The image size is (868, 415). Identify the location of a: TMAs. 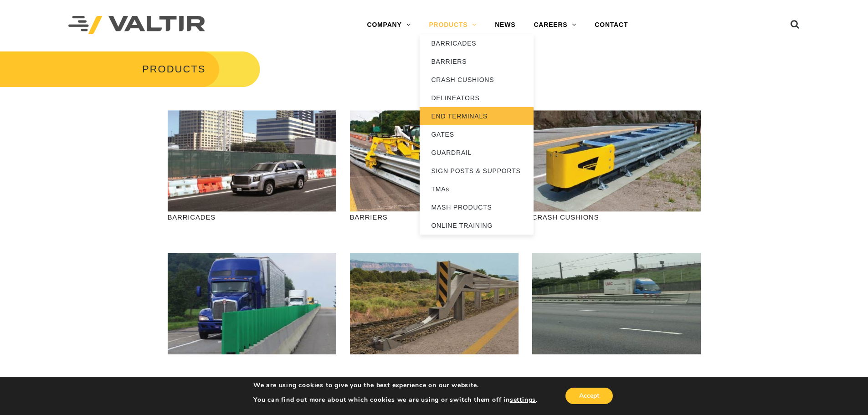
(477, 189).